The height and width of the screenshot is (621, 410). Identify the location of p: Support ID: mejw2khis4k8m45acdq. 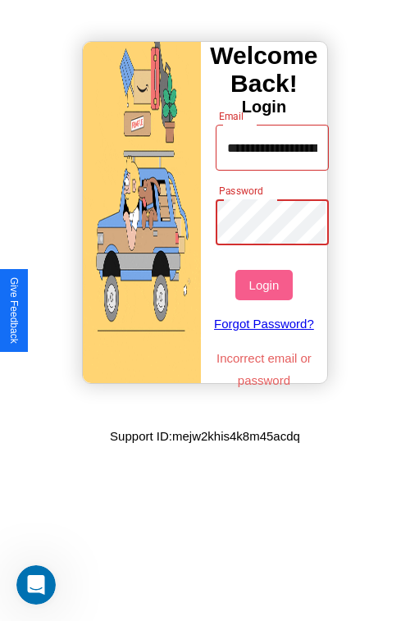
(205, 436).